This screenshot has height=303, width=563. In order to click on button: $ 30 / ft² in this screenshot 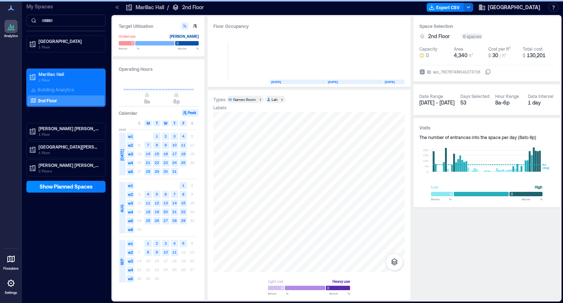, I will do `click(504, 55)`.